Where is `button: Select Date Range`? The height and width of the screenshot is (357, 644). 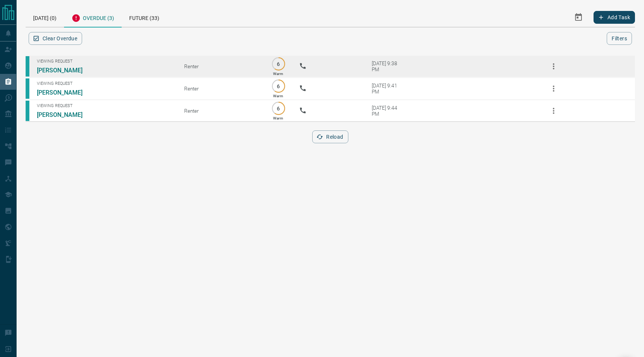 button: Select Date Range is located at coordinates (578, 17).